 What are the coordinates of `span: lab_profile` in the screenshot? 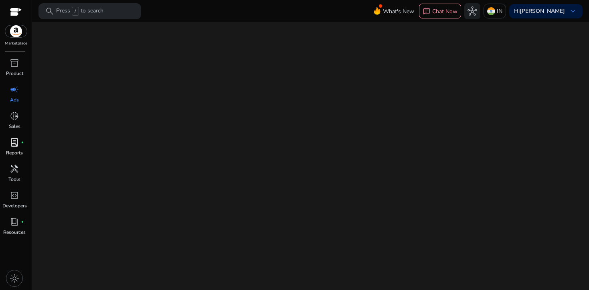 It's located at (14, 142).